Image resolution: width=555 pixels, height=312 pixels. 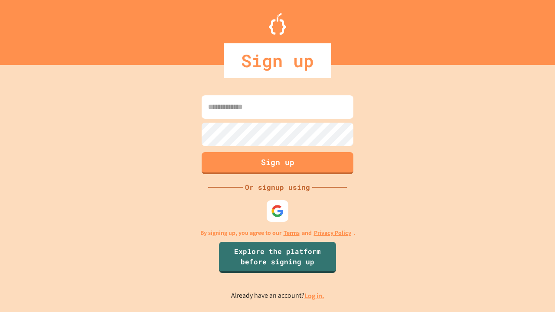 I want to click on button: Sign up, so click(x=278, y=163).